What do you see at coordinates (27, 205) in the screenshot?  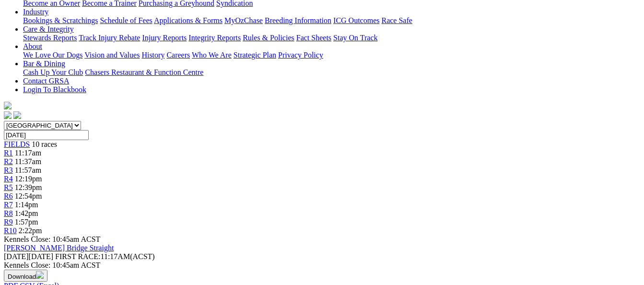 I see `span: 1:14pm` at bounding box center [27, 205].